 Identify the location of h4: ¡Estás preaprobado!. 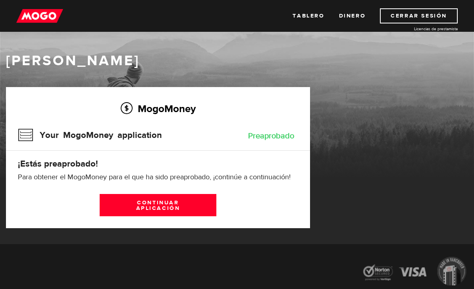
(158, 164).